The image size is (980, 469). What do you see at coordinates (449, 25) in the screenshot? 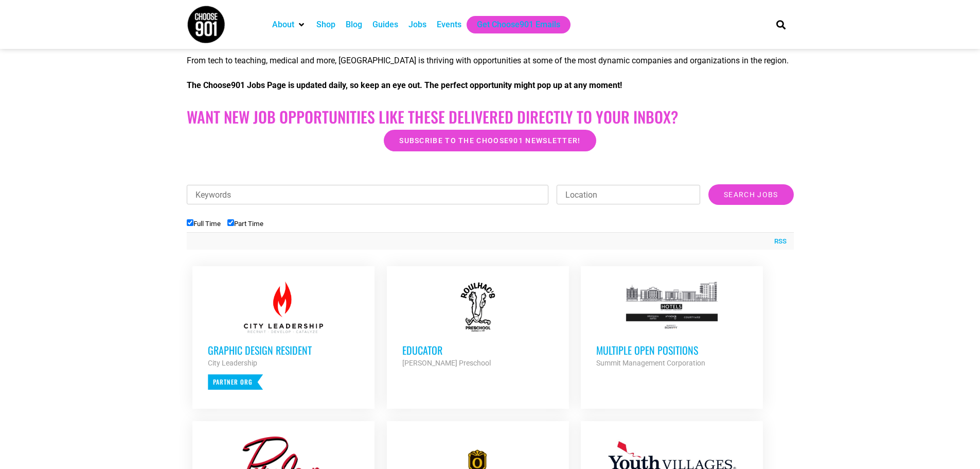
I see `a: Events` at bounding box center [449, 25].